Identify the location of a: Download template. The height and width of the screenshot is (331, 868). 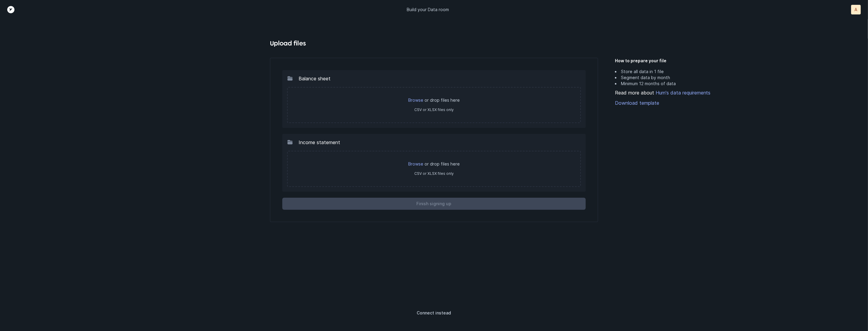
(705, 103).